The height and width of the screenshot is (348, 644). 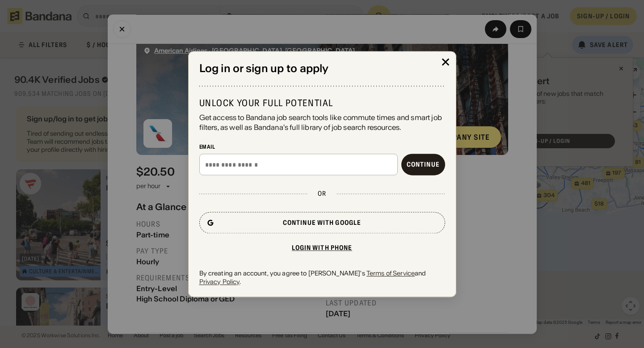 What do you see at coordinates (219, 281) in the screenshot?
I see `a: Privacy Policy` at bounding box center [219, 281].